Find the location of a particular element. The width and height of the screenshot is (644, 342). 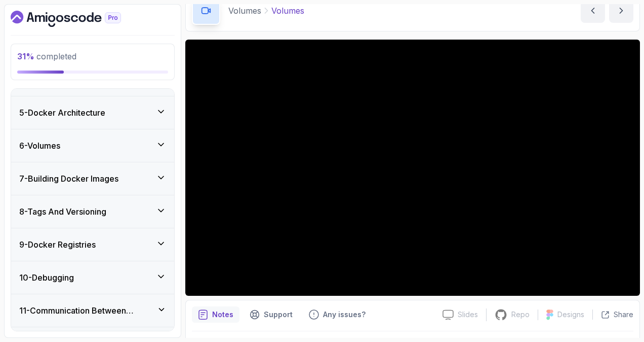

p: Any issues? is located at coordinates (345, 314).